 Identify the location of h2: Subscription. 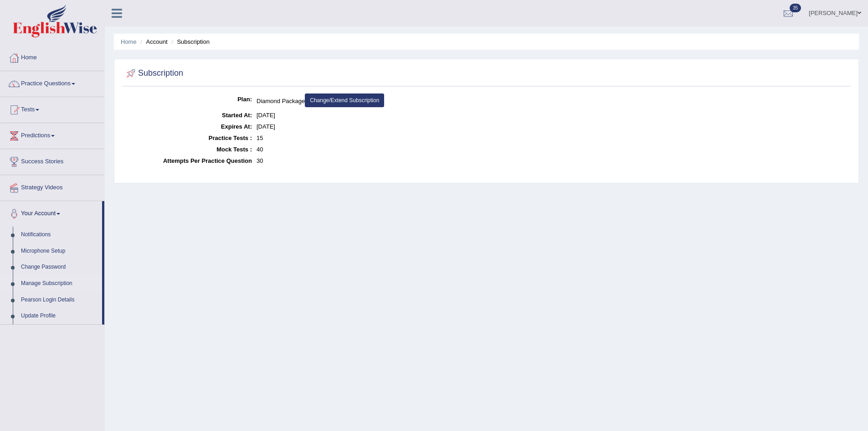
(153, 73).